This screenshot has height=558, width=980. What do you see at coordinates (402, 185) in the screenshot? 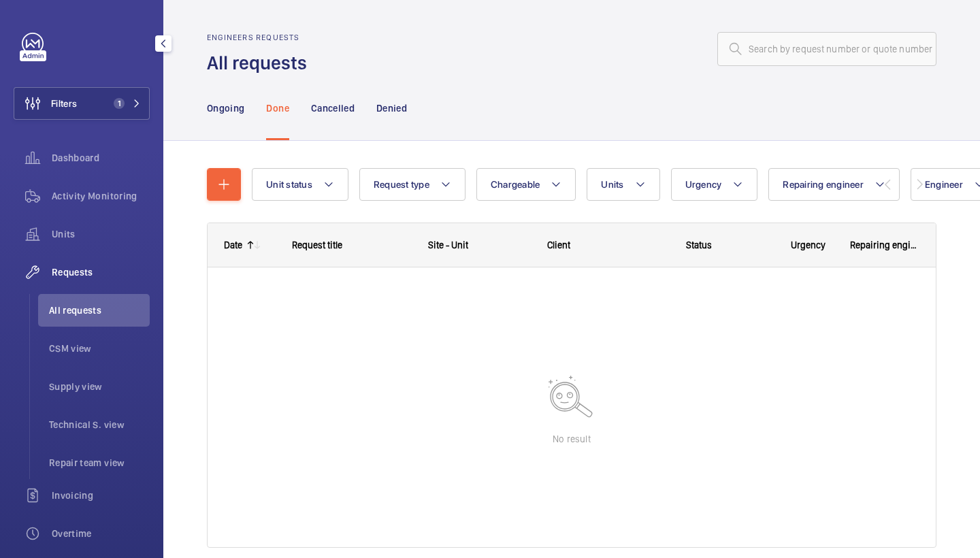
I see `span: Request type` at bounding box center [402, 185].